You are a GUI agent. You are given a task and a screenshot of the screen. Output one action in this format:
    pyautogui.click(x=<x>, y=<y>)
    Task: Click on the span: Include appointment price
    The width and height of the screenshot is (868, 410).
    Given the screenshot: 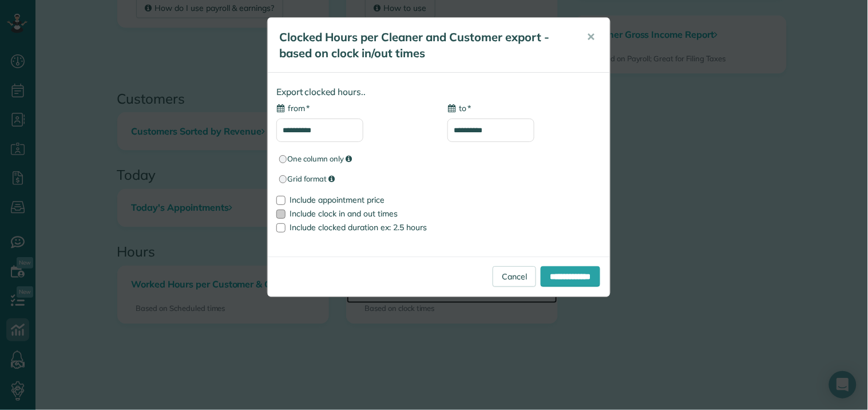 What is the action you would take?
    pyautogui.click(x=337, y=199)
    